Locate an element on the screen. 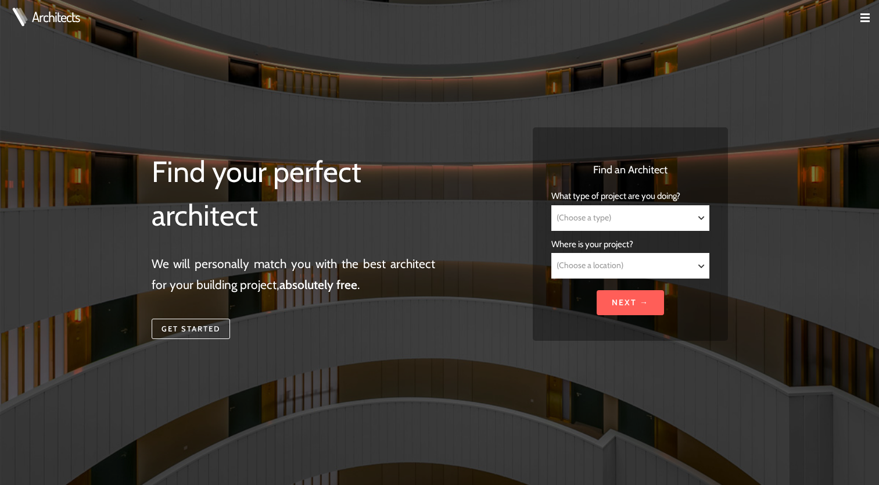 The height and width of the screenshot is (485, 879). p: We will personally match you with the best architect for your building project, . is located at coordinates (293, 274).